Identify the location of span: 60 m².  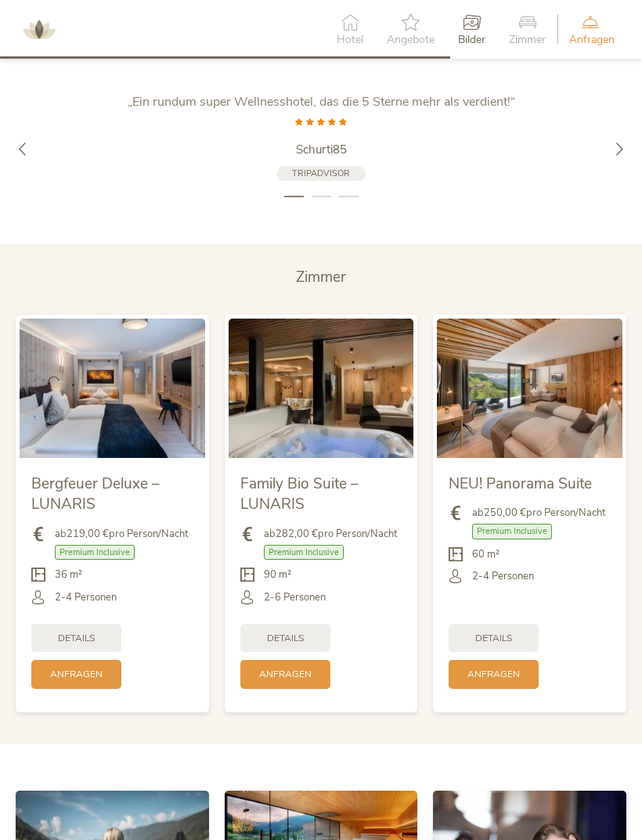
(485, 555).